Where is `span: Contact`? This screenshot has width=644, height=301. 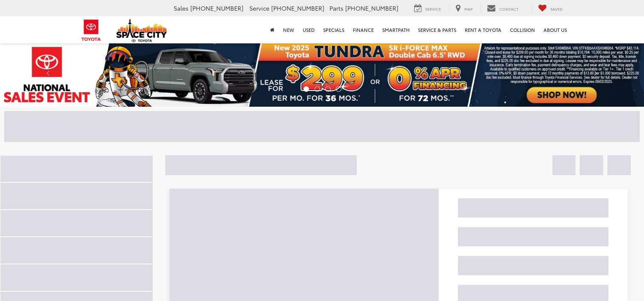 span: Contact is located at coordinates (508, 9).